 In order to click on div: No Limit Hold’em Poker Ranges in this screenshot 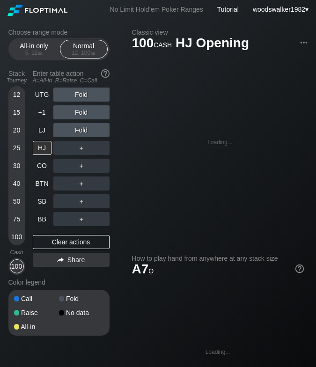, I will do `click(156, 10)`.